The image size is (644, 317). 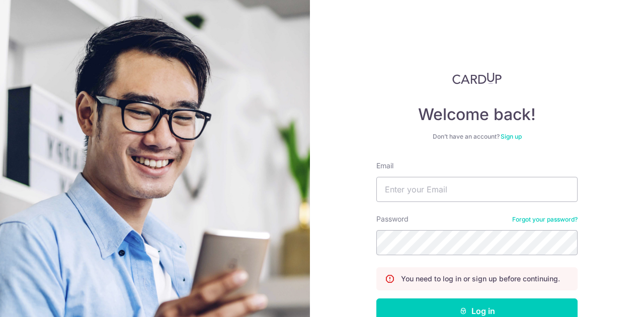 What do you see at coordinates (477, 137) in the screenshot?
I see `div: Don’t have an account?` at bounding box center [477, 137].